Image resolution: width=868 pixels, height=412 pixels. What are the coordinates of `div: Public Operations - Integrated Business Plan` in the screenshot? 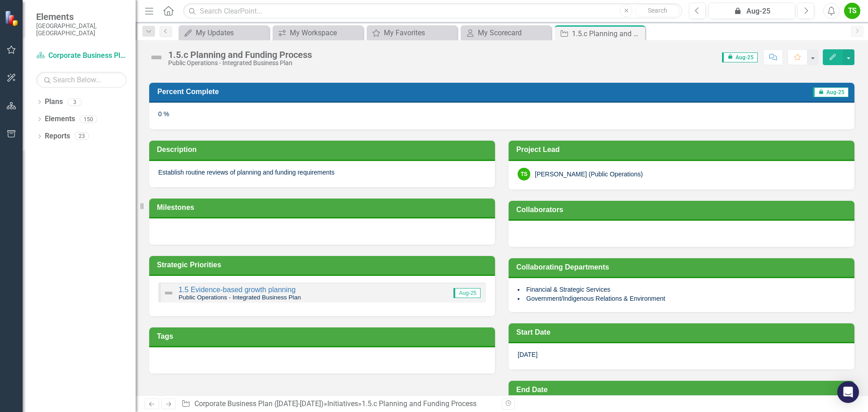 It's located at (240, 63).